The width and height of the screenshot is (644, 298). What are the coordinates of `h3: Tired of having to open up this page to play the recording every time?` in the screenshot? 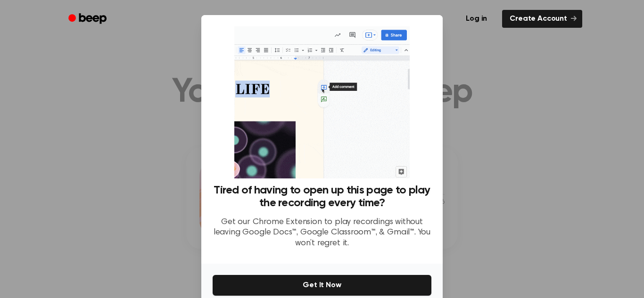 It's located at (322, 197).